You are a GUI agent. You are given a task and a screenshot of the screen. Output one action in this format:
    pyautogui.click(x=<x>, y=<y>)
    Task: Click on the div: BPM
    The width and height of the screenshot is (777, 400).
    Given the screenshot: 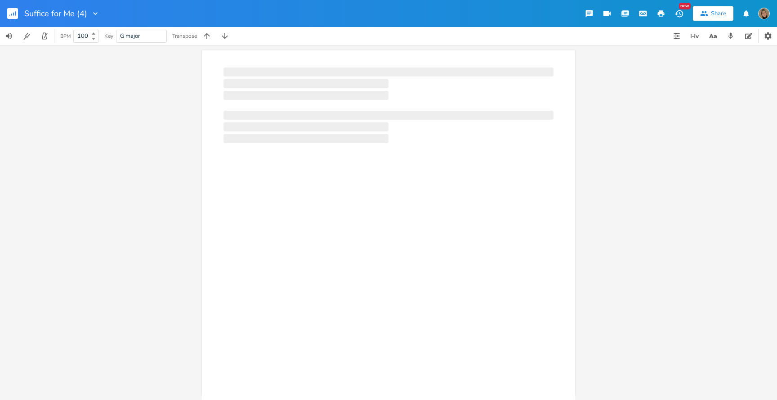 What is the action you would take?
    pyautogui.click(x=65, y=36)
    